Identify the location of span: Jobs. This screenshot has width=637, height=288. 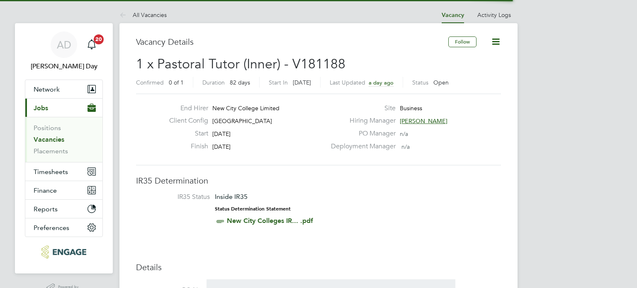
(41, 108).